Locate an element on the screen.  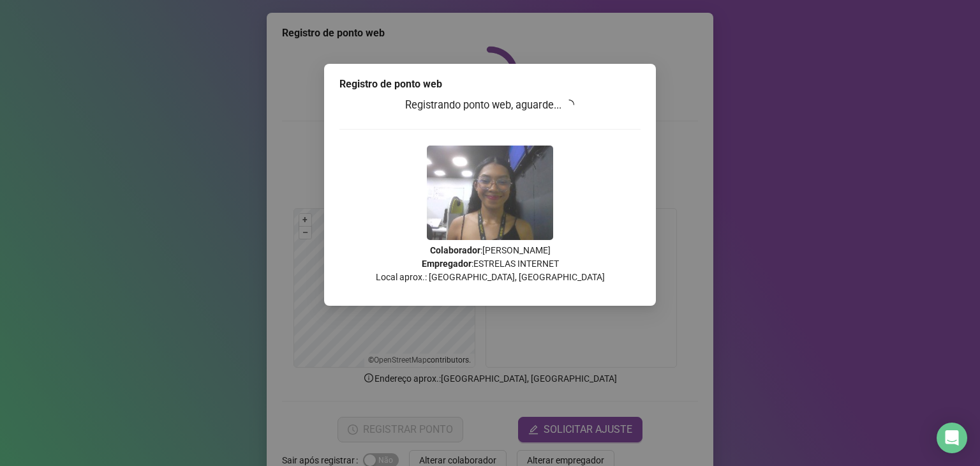
span: loading is located at coordinates (569, 104).